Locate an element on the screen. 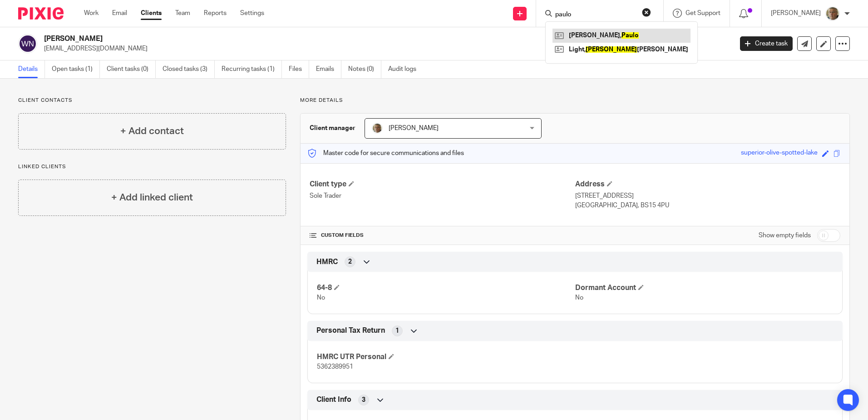  h4: Client type is located at coordinates (442, 184).